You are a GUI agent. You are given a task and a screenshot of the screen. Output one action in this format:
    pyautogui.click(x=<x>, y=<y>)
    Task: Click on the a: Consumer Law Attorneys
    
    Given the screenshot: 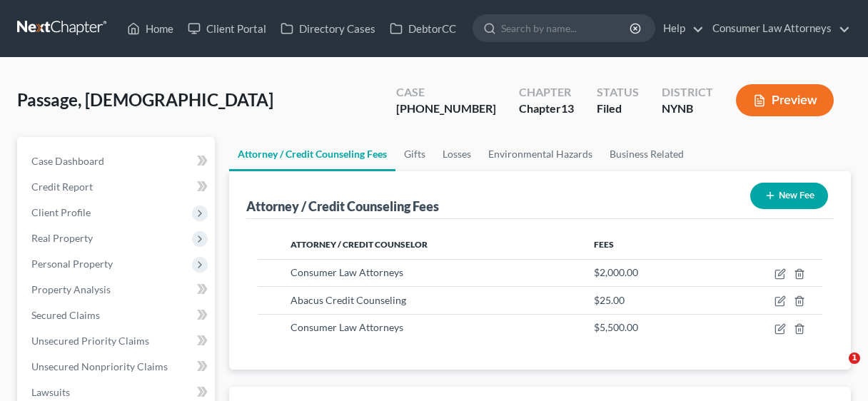 What is the action you would take?
    pyautogui.click(x=777, y=28)
    